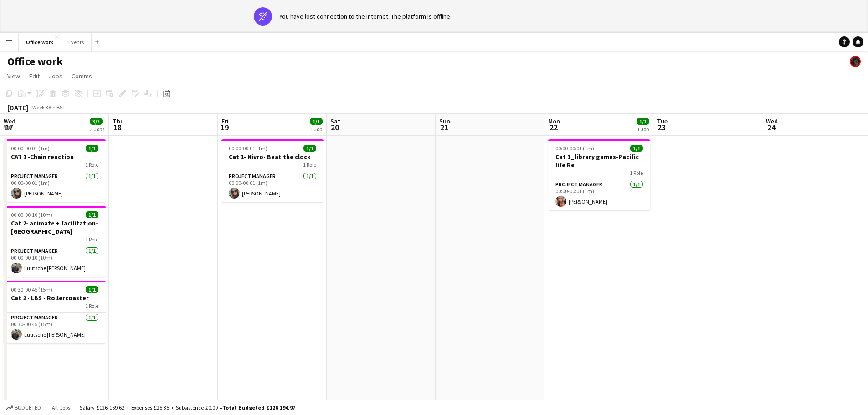 The height and width of the screenshot is (415, 868). Describe the element at coordinates (35, 62) in the screenshot. I see `h1: Office work` at that location.